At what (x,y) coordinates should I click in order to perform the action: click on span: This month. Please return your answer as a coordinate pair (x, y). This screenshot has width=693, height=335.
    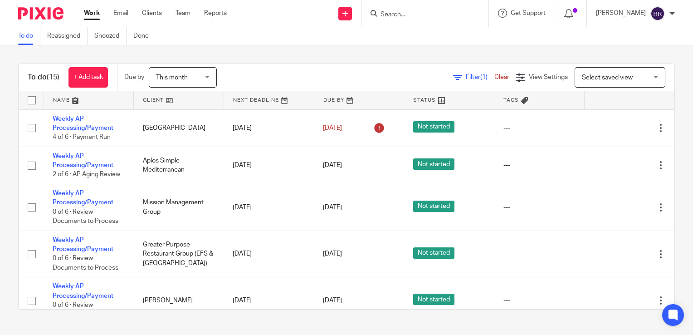
    Looking at the image, I should click on (172, 78).